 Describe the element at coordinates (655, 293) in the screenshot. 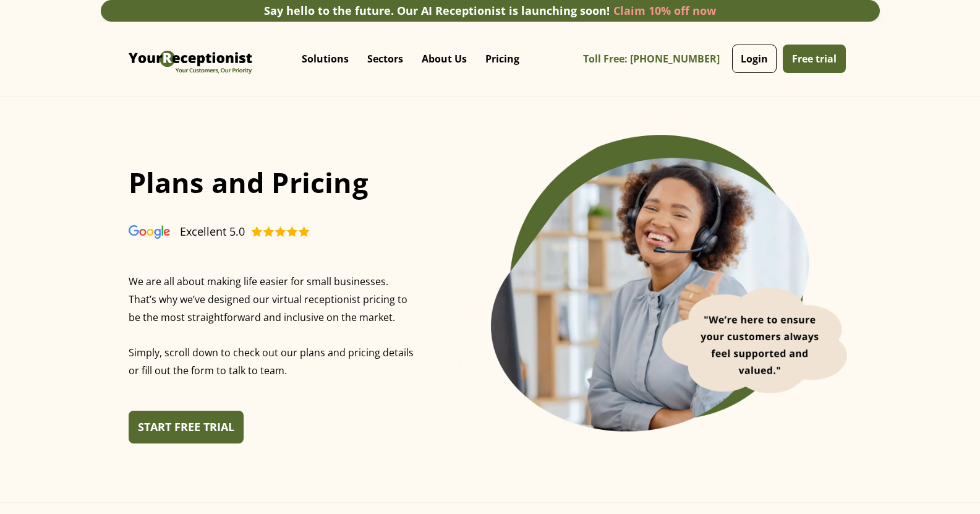

I see `div: 2 of 2` at that location.